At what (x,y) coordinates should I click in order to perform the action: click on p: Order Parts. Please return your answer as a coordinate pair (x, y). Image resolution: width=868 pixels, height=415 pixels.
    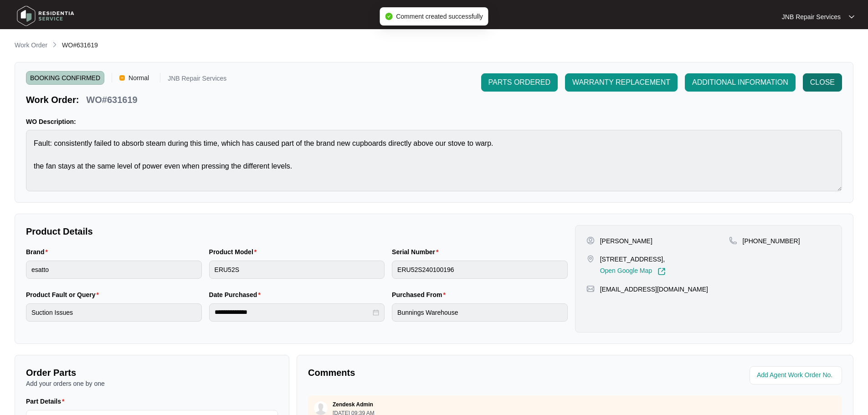
    Looking at the image, I should click on (152, 372).